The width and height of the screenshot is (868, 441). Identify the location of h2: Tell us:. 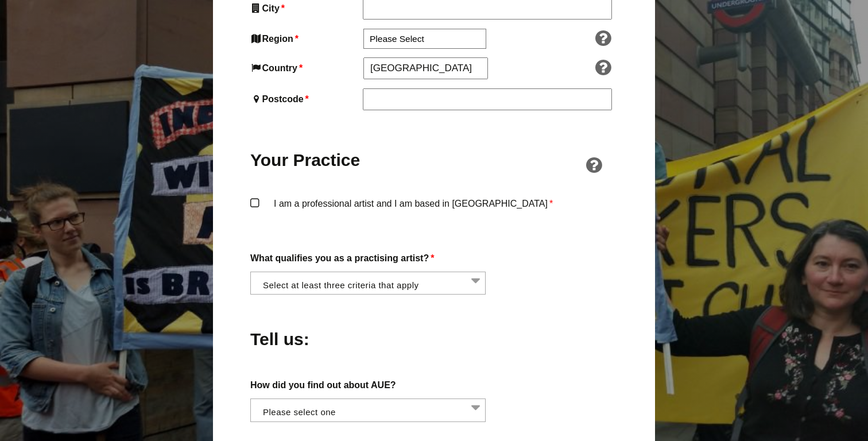
(305, 339).